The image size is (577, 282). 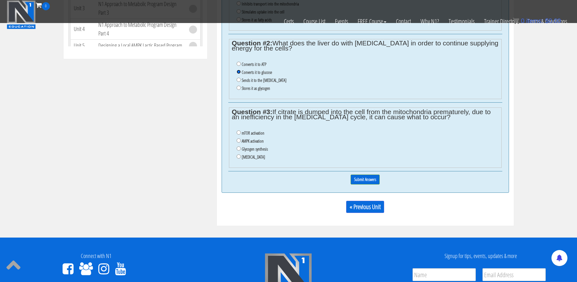 What do you see at coordinates (430, 21) in the screenshot?
I see `a: Why N1?` at bounding box center [430, 21].